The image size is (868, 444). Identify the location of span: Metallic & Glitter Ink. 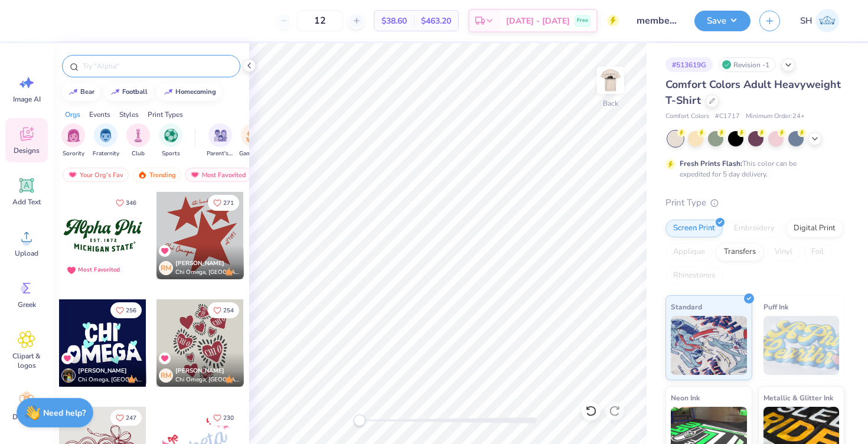
(798, 398).